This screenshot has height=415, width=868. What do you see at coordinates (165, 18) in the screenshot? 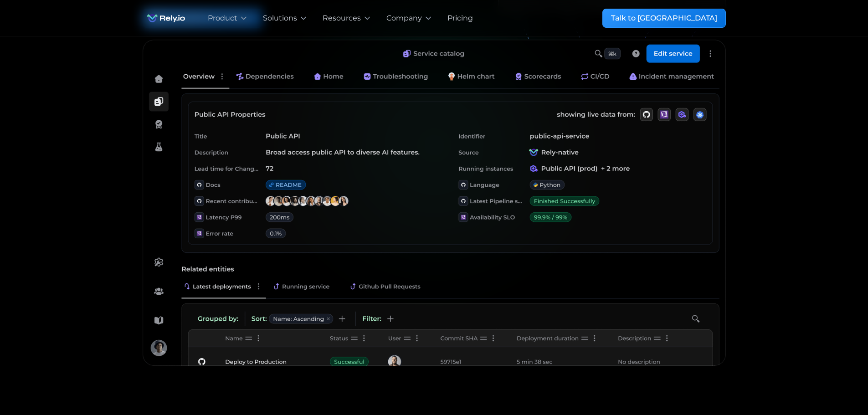
I see `a: home` at bounding box center [165, 18].